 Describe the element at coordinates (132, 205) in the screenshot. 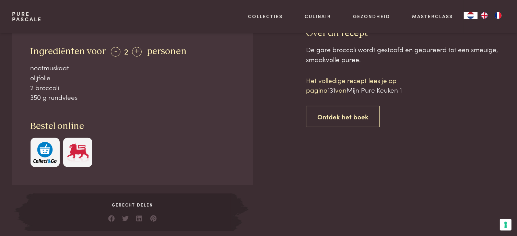

I see `span: Gerecht delen` at that location.